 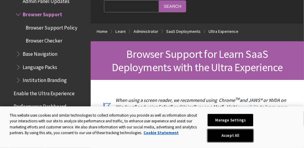 I want to click on span: Performance Dashboard, so click(x=40, y=106).